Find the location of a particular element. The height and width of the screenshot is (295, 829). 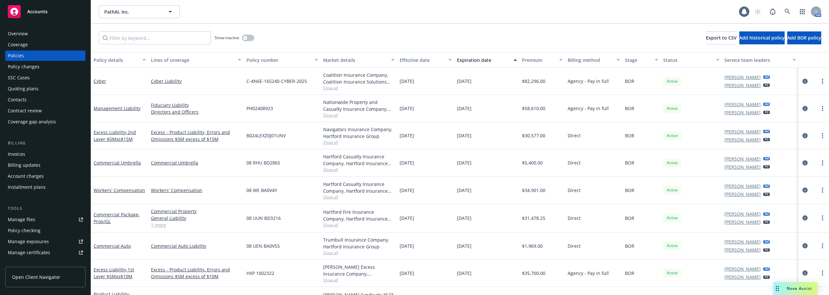

a: Manage certificates is located at coordinates (45, 252).